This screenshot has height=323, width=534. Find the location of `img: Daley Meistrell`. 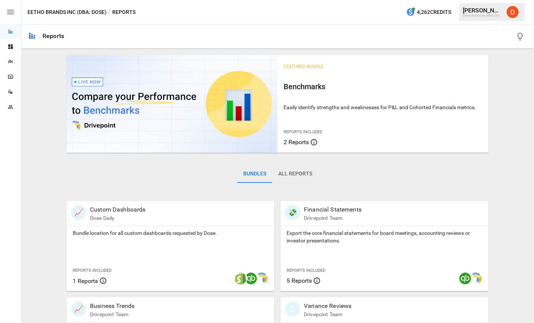

img: Daley Meistrell is located at coordinates (513, 12).